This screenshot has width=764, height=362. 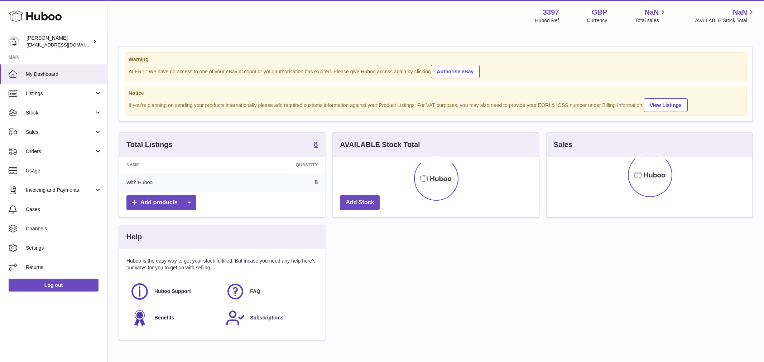 What do you see at coordinates (173, 165) in the screenshot?
I see `th: Name` at bounding box center [173, 165].